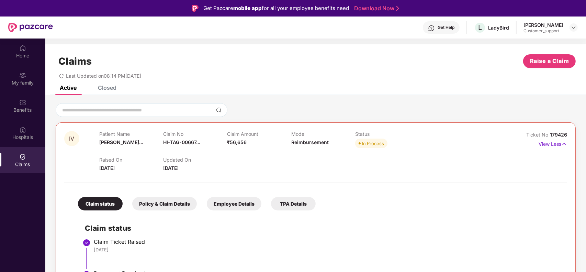  Describe the element at coordinates (23, 102) in the screenshot. I see `img: svg+xml;base64,PHN2ZyBpZD0iQmVuZWZpdHMiIHhtbG5zPSJodHRwOi8vd3d3LnczLm9yZy8yMDAwL3N2ZyIgd2lkdGg9Ij...` at that location.